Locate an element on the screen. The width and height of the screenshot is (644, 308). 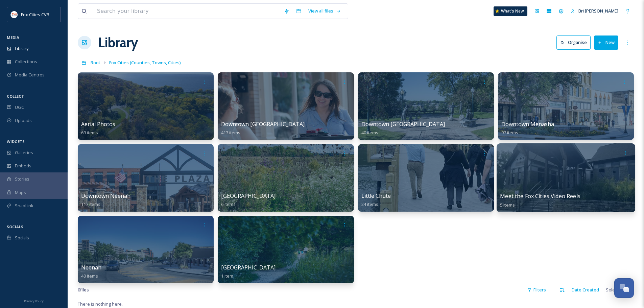
span: Collections is located at coordinates (27, 62).